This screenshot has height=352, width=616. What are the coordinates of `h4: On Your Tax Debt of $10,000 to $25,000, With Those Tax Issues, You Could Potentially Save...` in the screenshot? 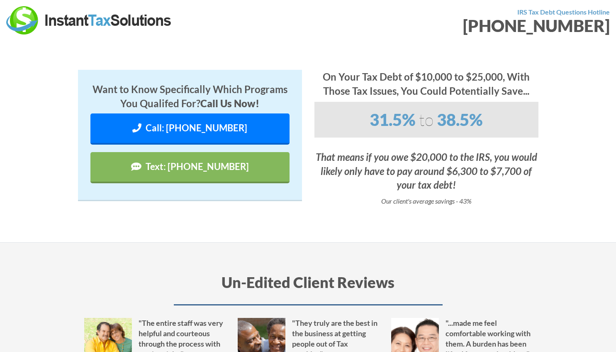 It's located at (427, 83).